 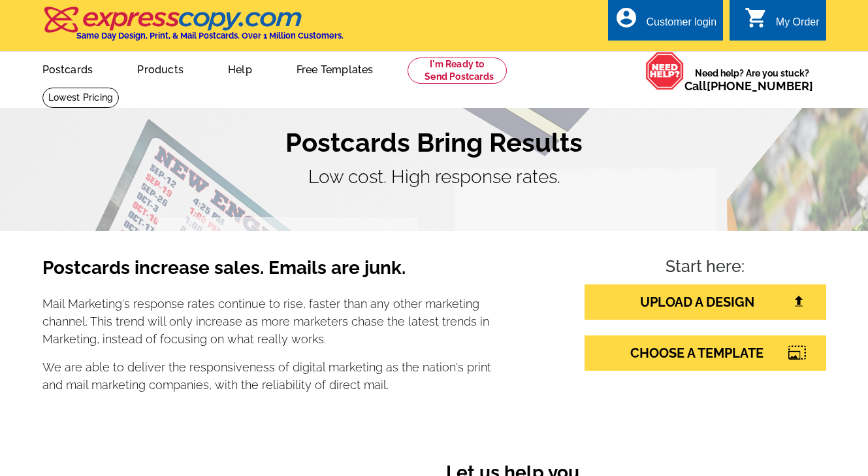 I want to click on a: Same Day Design, Print, & Mail Postcards. Over 1 Million Customers., so click(x=193, y=28).